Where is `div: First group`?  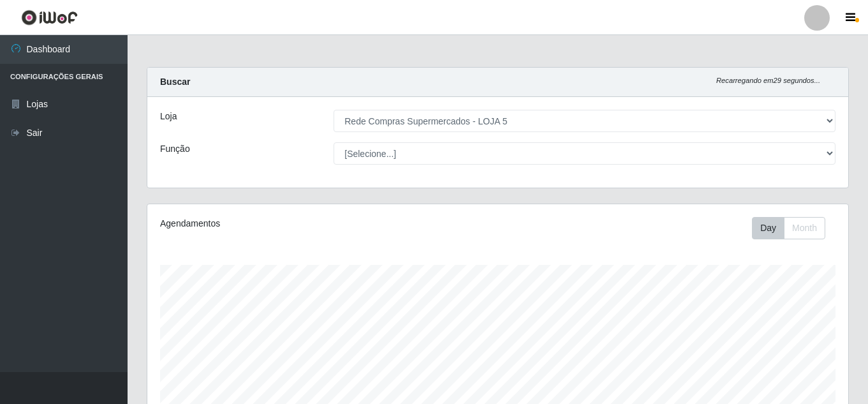 div: First group is located at coordinates (789, 227).